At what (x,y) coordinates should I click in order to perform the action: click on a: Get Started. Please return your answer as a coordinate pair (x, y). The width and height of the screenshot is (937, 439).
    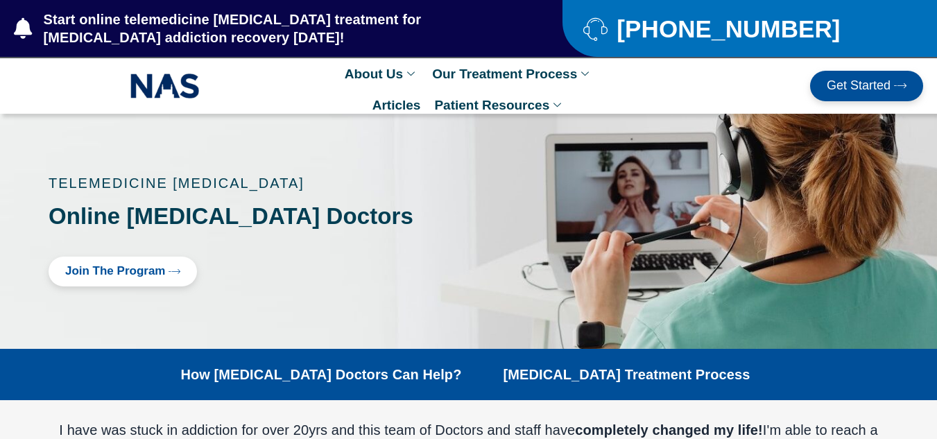
    Looking at the image, I should click on (866, 86).